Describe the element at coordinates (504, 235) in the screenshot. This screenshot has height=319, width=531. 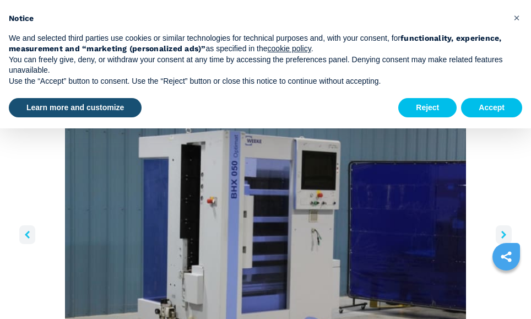
I see `button: right-button` at that location.